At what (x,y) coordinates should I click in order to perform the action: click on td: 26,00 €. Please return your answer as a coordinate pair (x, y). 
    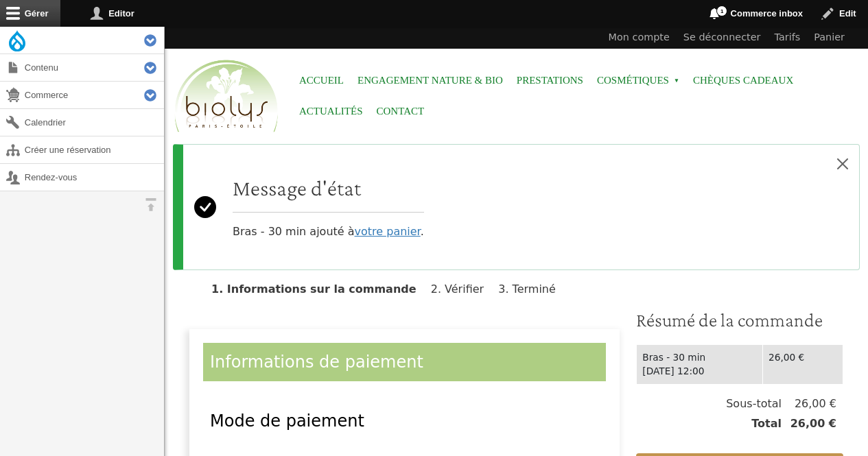
    Looking at the image, I should click on (803, 364).